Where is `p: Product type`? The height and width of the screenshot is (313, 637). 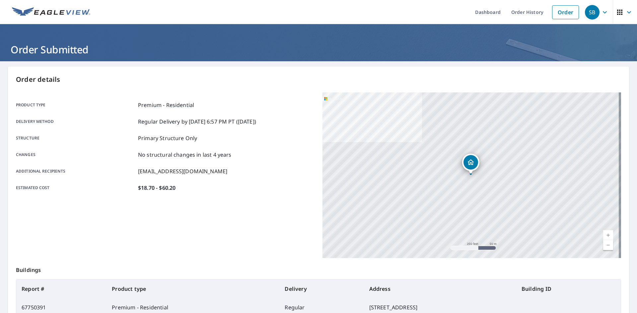 p: Product type is located at coordinates (76, 105).